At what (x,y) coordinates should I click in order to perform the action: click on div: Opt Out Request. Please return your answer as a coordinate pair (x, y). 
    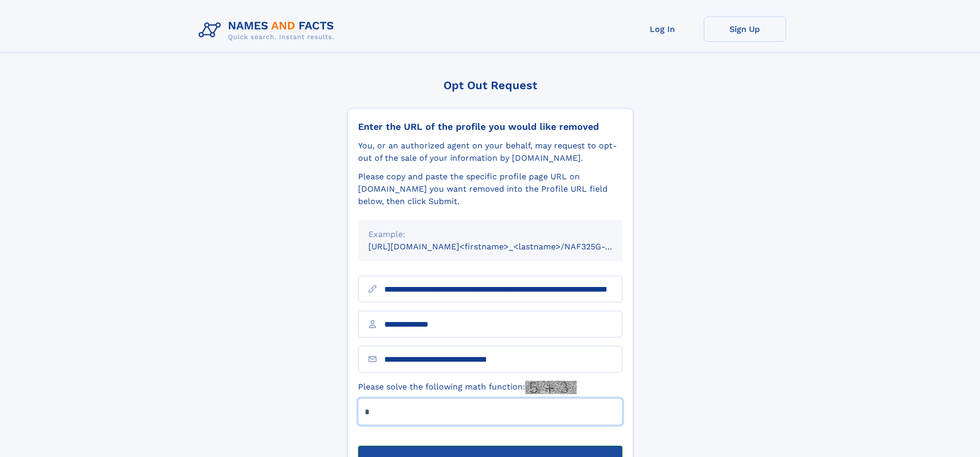
    Looking at the image, I should click on (490, 85).